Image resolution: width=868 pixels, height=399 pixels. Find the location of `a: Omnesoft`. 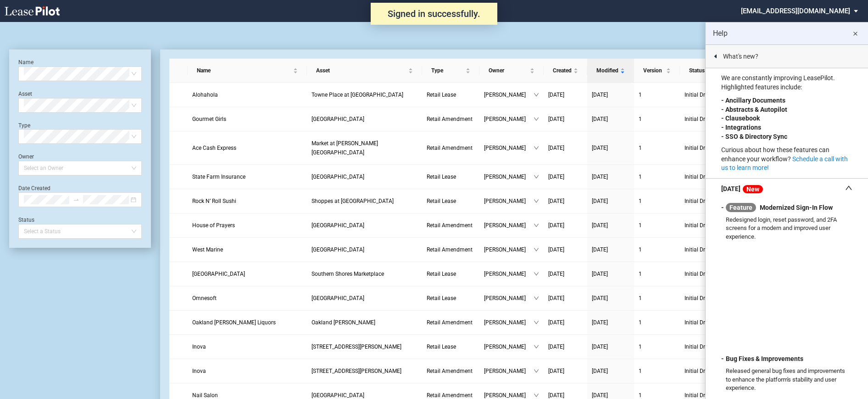

a: Omnesoft is located at coordinates (247, 298).